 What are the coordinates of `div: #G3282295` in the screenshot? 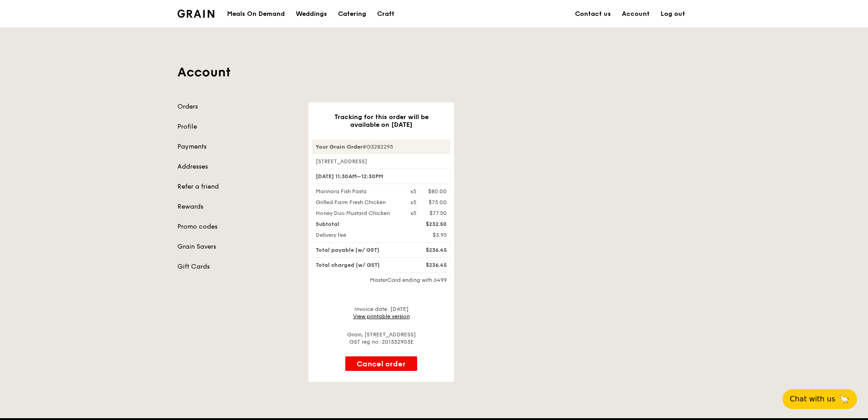 It's located at (381, 147).